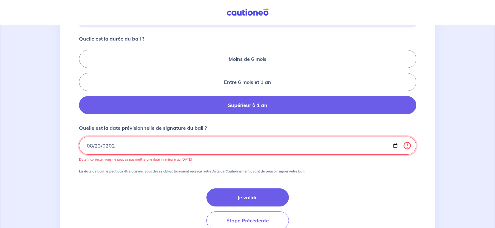 This screenshot has width=495, height=228. What do you see at coordinates (248, 105) in the screenshot?
I see `label: Supérieur à 1 an` at bounding box center [248, 105].